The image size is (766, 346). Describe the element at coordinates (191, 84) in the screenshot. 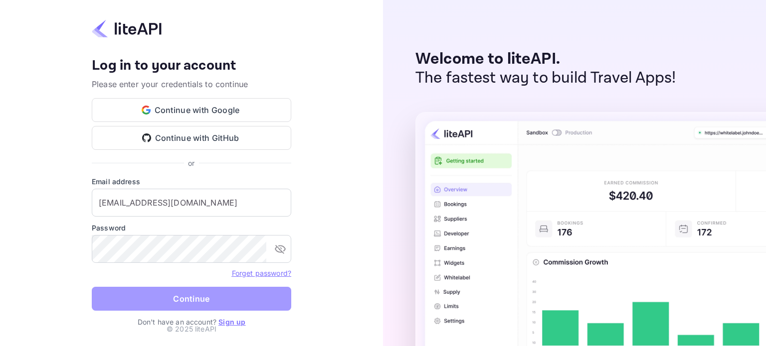

I see `p: Please enter your credentials to continue` at that location.